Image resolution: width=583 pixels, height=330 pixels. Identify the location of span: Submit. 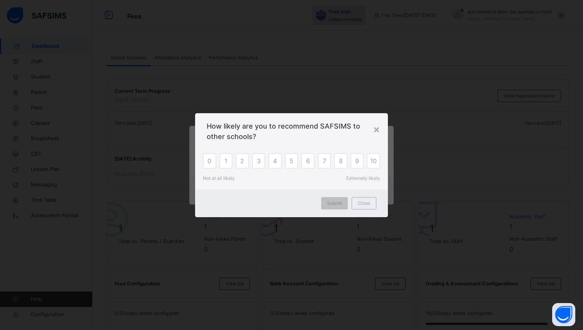
(334, 204).